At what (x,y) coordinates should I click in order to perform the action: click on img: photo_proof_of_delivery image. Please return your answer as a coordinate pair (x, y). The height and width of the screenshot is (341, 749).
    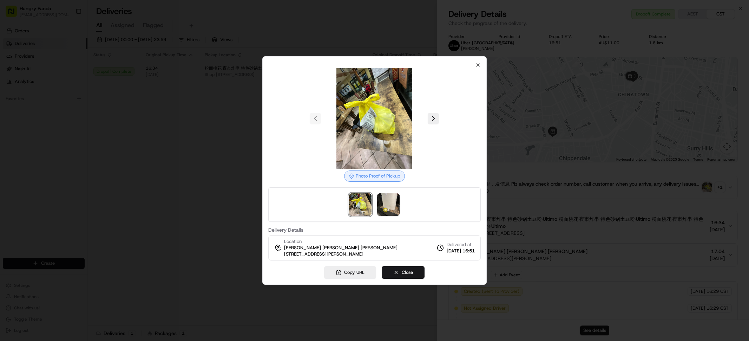
    Looking at the image, I should click on (388, 204).